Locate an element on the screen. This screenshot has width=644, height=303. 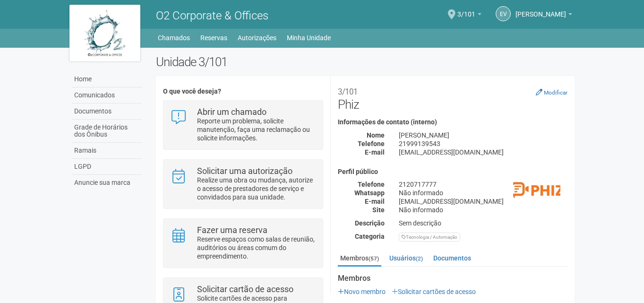
a: EV is located at coordinates (503, 14).